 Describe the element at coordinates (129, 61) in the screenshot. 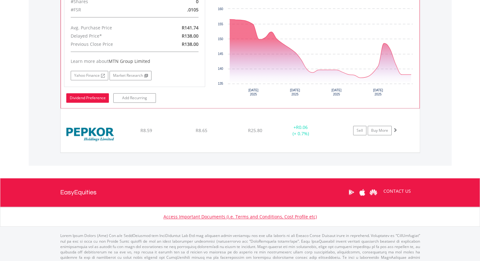

I see `span: MTN Group Limited` at that location.